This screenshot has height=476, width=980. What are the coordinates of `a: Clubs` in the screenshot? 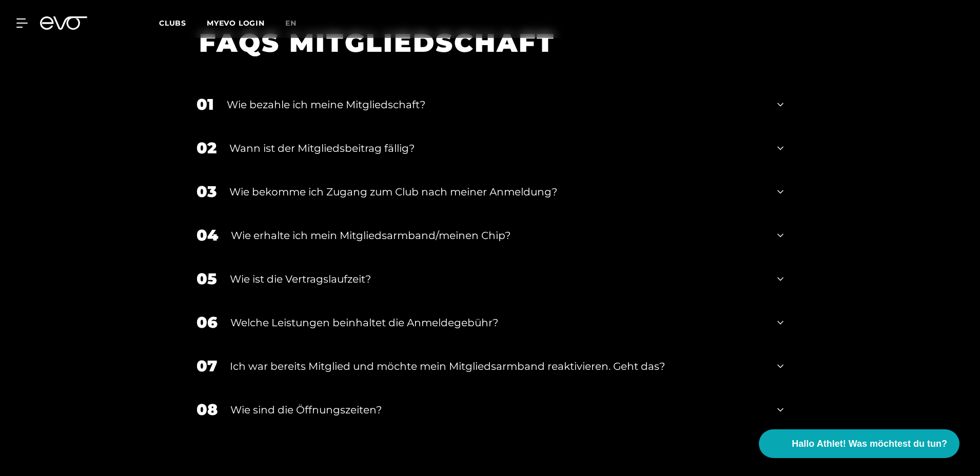 It's located at (183, 23).